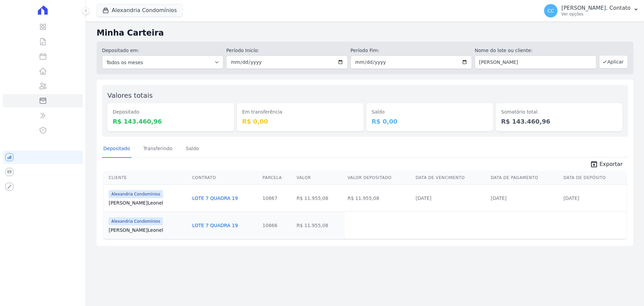 Image resolution: width=644 pixels, height=306 pixels. I want to click on label: Nome do lote ou cliente:, so click(535, 50).